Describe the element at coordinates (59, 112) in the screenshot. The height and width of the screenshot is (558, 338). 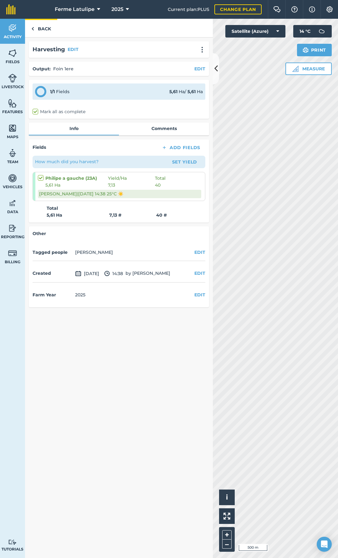
I see `label: Mark all as complete` at that location.